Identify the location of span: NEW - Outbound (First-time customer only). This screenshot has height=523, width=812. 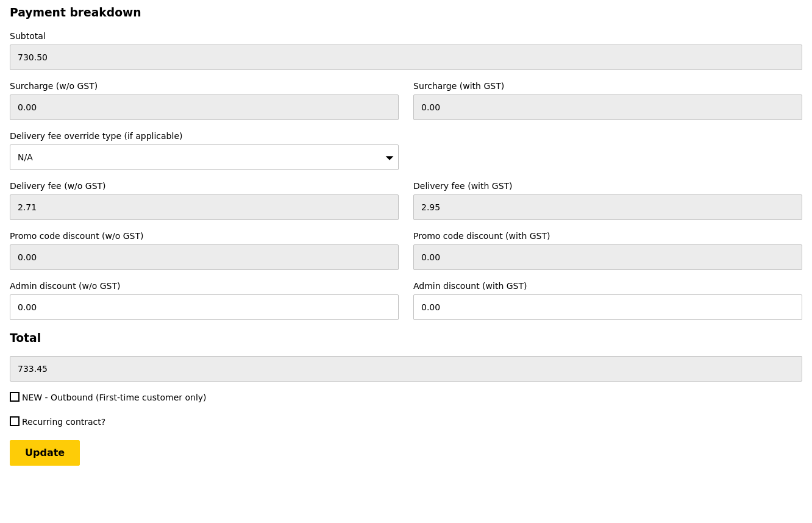
(114, 397).